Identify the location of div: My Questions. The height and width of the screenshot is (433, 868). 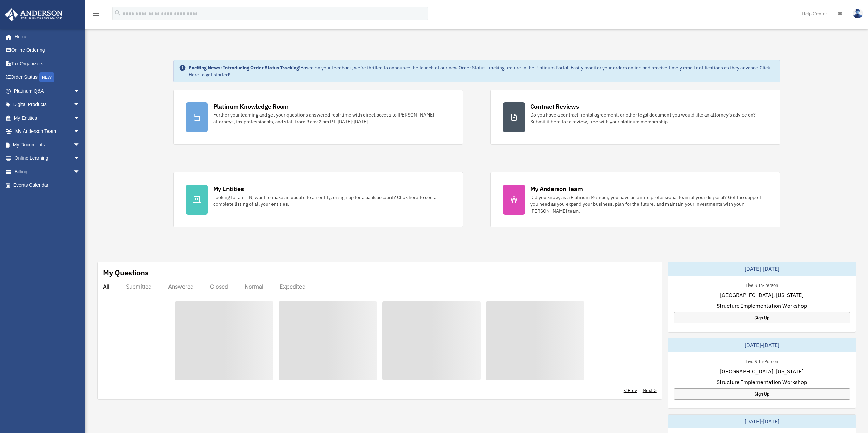
(126, 273).